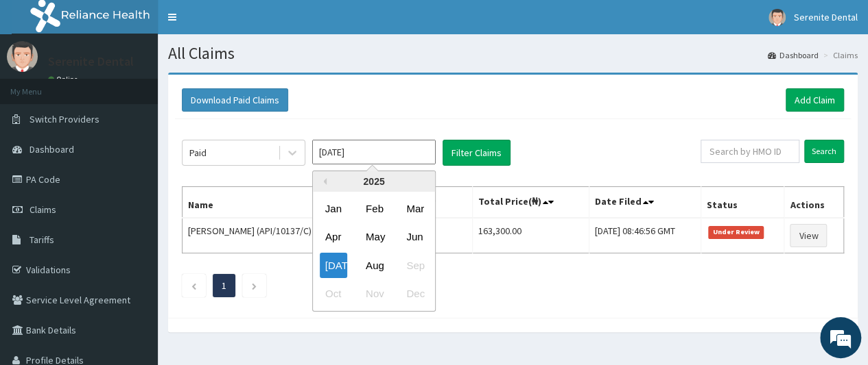  Describe the element at coordinates (43, 209) in the screenshot. I see `span: Claims` at that location.